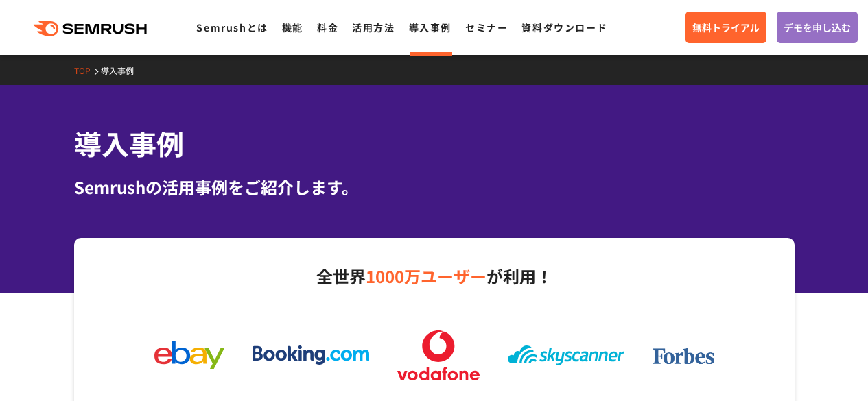 The height and width of the screenshot is (401, 868). Describe the element at coordinates (373, 28) in the screenshot. I see `a: 活用方法` at that location.